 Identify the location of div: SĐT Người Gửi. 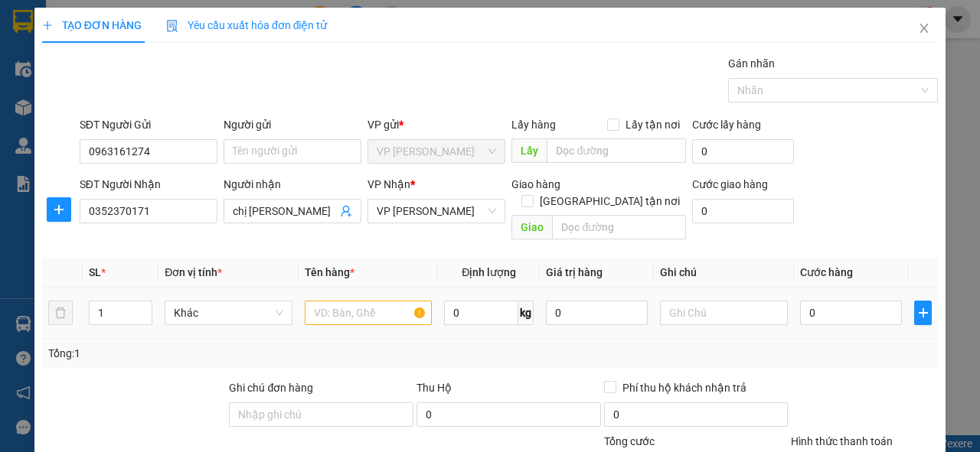
(148, 125).